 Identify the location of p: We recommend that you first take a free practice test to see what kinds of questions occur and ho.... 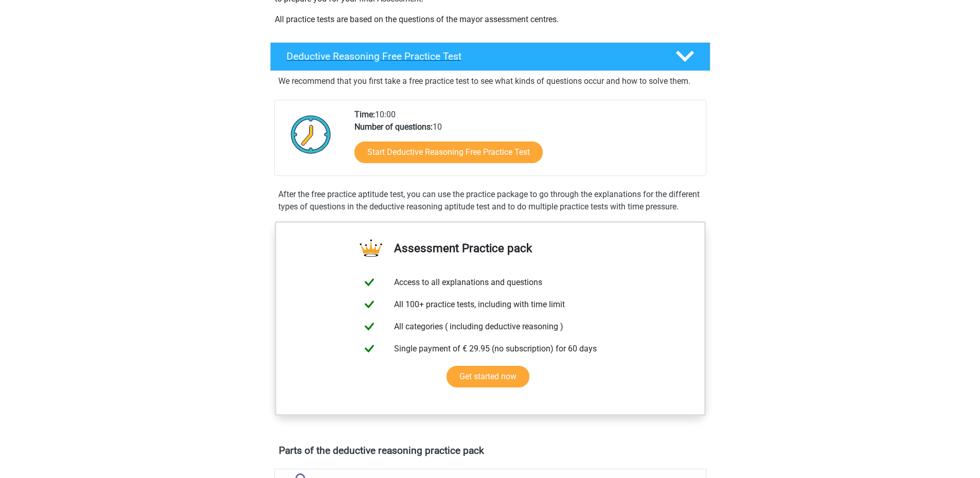
(490, 81).